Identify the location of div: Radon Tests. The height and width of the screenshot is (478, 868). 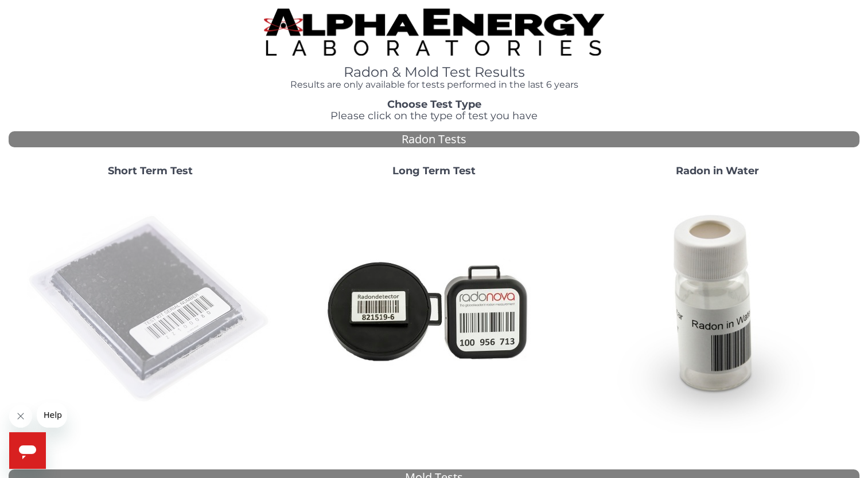
(434, 139).